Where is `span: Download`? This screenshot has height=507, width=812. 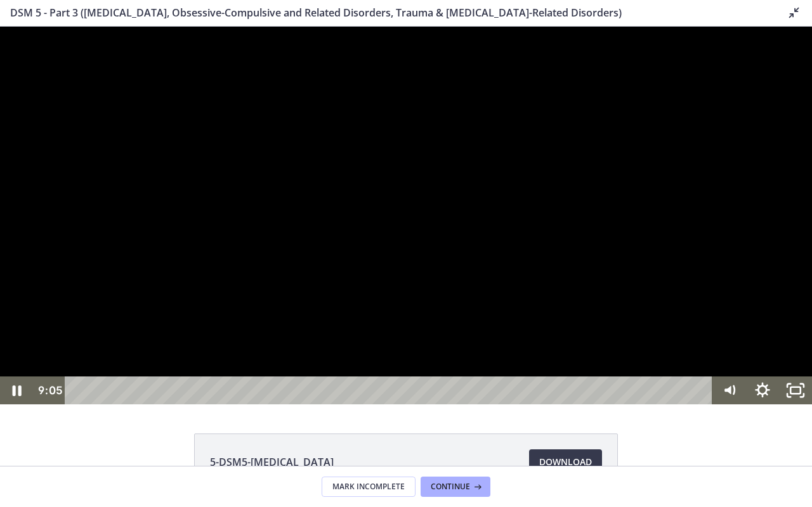 span: Download is located at coordinates (565, 462).